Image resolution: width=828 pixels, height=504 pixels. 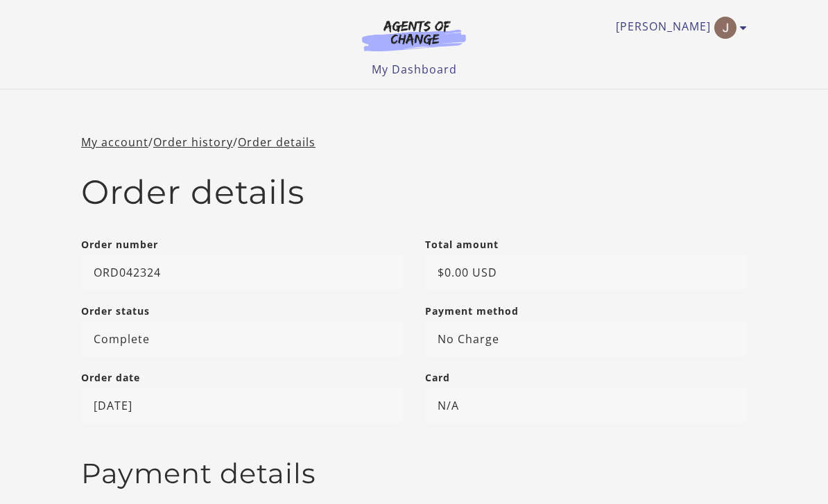 I want to click on p: $0.00 USD, so click(x=586, y=272).